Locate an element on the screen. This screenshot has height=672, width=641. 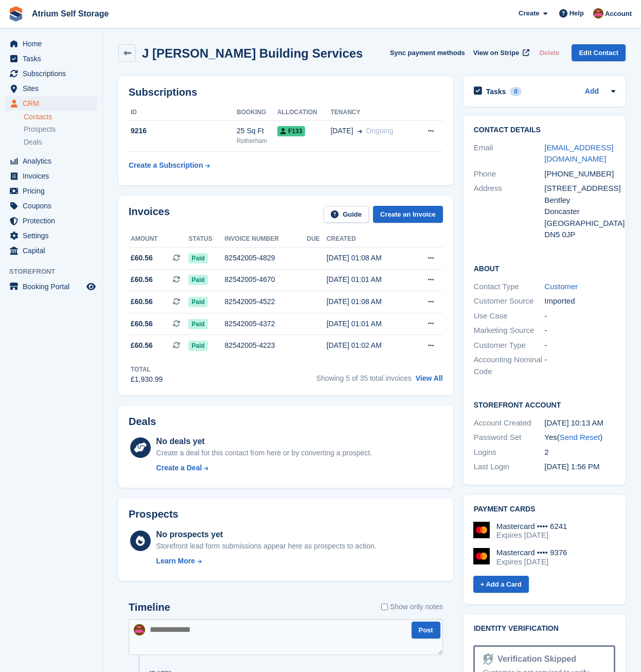
a: View All is located at coordinates (429, 378).